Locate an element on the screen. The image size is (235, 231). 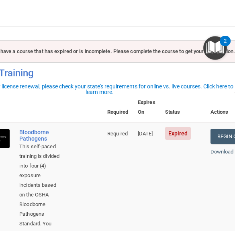
th: Expires On is located at coordinates (146, 107).